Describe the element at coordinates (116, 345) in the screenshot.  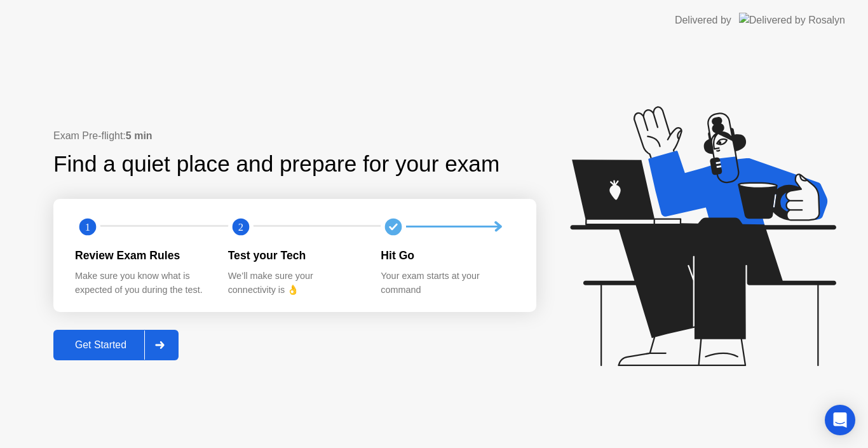
I see `button: Get Started` at that location.